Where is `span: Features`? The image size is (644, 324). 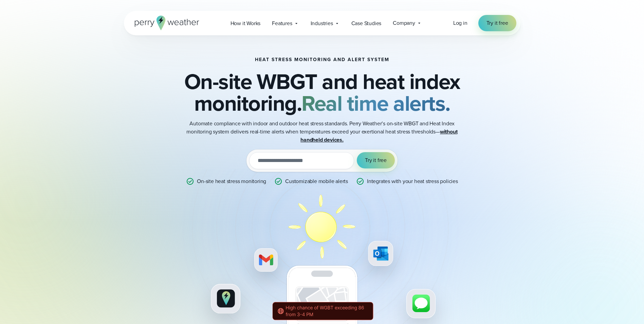 span: Features is located at coordinates (282, 24).